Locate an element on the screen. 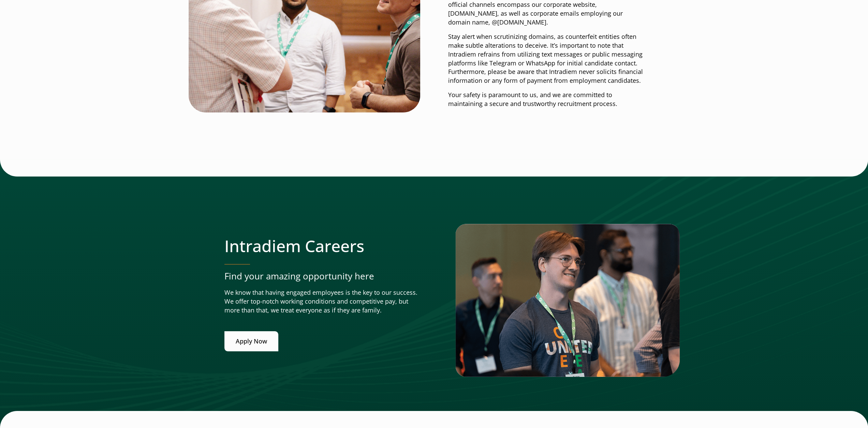 This screenshot has width=868, height=428. a: Apply Now is located at coordinates (251, 341).